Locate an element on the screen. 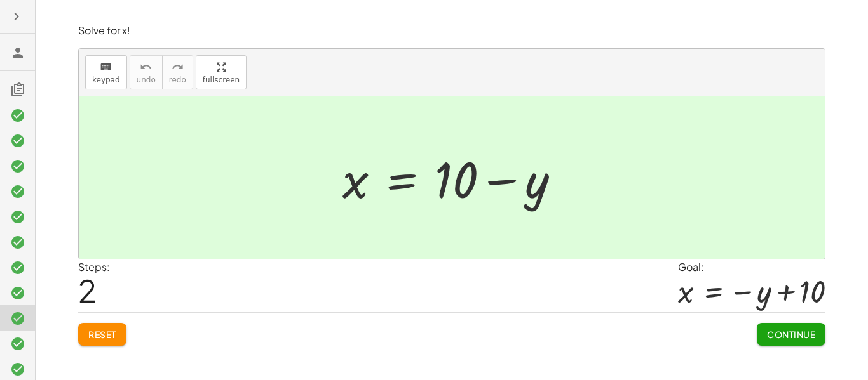  span: Reset is located at coordinates (103, 334).